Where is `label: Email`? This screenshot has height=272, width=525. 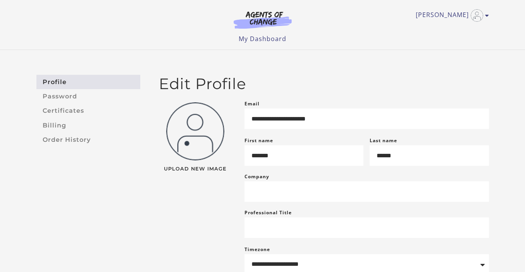
label: Email is located at coordinates (252, 104).